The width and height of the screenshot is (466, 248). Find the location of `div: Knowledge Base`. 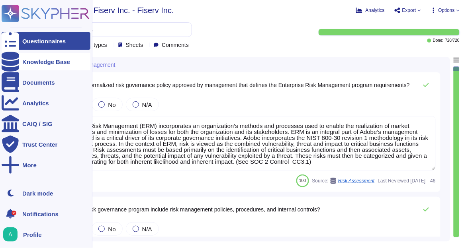

div: Knowledge Base is located at coordinates (46, 62).